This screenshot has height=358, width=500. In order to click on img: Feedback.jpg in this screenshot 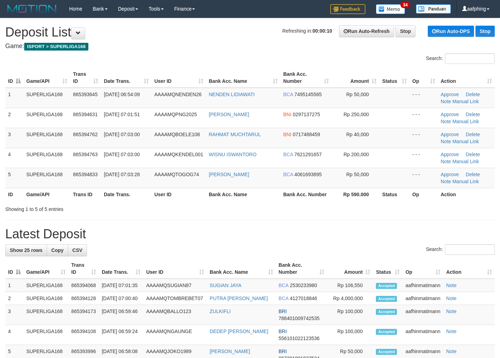, I will do `click(348, 9)`.